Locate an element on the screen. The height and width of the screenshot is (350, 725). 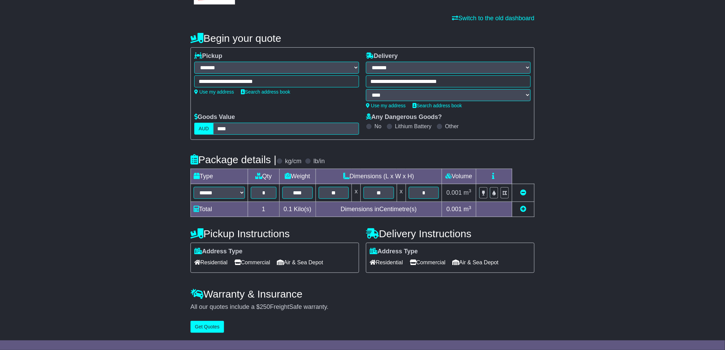
span: 0.1 is located at coordinates (288, 209).